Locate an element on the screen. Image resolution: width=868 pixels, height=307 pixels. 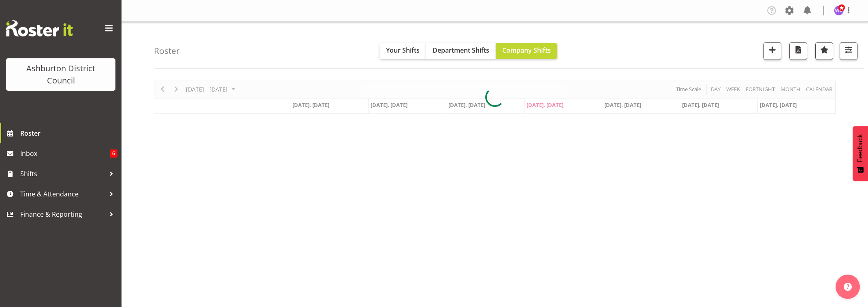
span: Your Shifts is located at coordinates (403, 50).